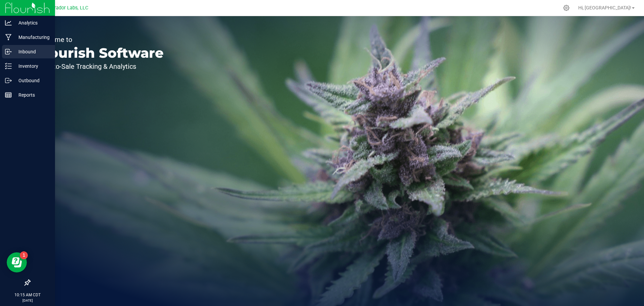  Describe the element at coordinates (4, 3) in the screenshot. I see `span: 1` at that location.